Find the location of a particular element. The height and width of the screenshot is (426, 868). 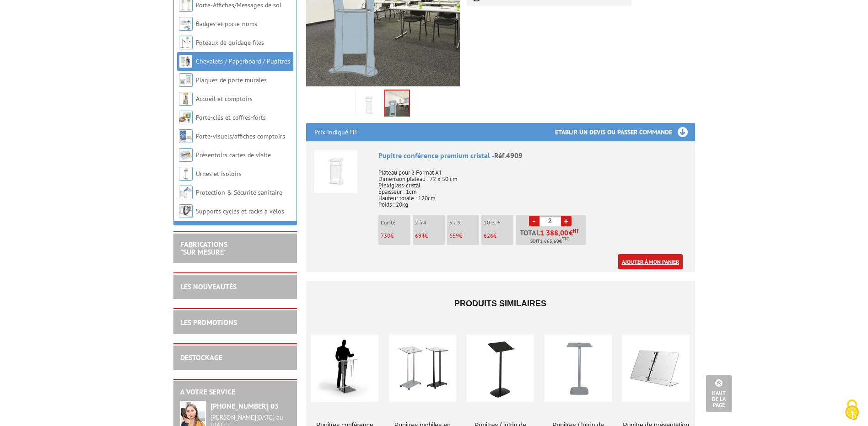

button: Cookies (fenêtre modale) is located at coordinates (852, 410).